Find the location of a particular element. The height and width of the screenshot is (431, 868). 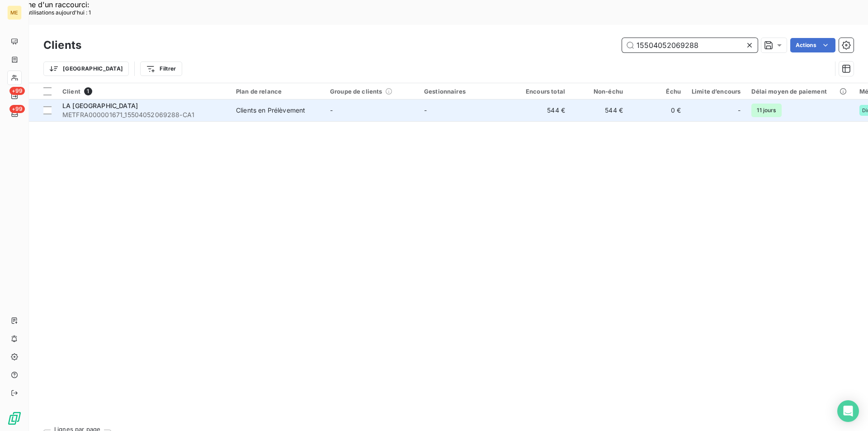

div: Limite d’encours is located at coordinates (716, 92).